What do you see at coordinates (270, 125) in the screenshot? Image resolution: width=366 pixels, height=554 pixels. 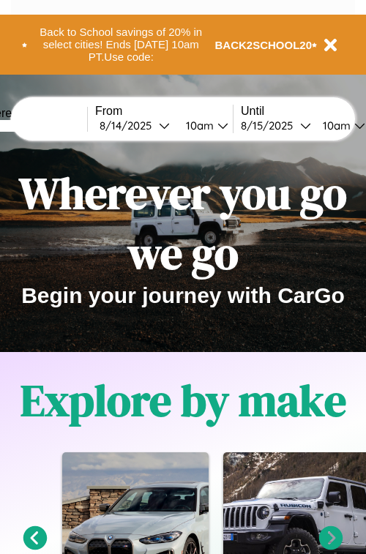 I see `div: 8 / 15 / 2025` at bounding box center [270, 125].